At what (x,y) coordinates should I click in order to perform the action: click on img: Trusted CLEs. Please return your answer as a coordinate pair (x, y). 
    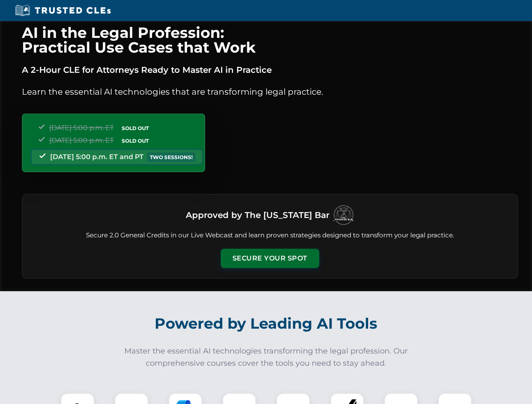
    Looking at the image, I should click on (63, 11).